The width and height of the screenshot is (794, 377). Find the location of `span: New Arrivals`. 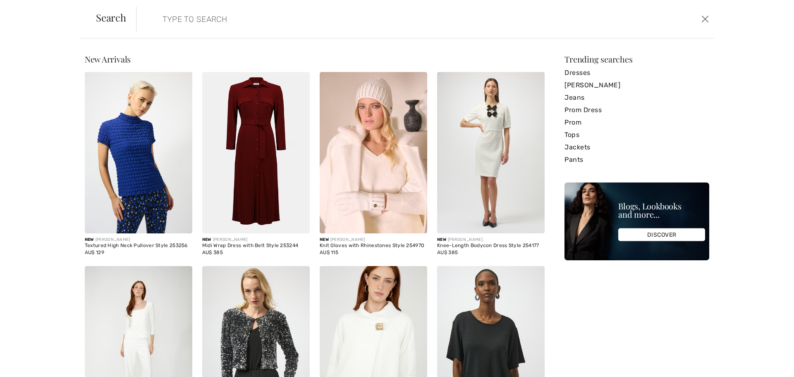

span: New Arrivals is located at coordinates (107, 59).